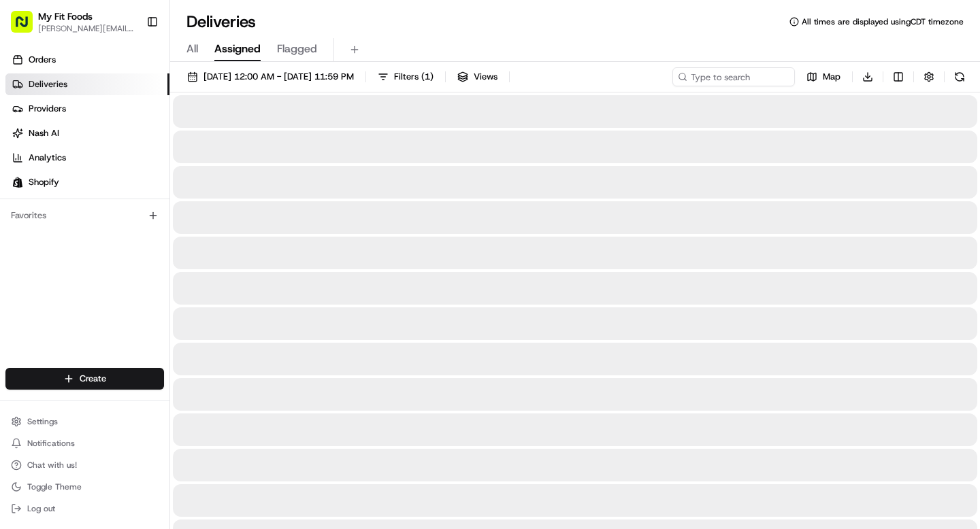 Image resolution: width=980 pixels, height=529 pixels. I want to click on div: Favorites, so click(84, 216).